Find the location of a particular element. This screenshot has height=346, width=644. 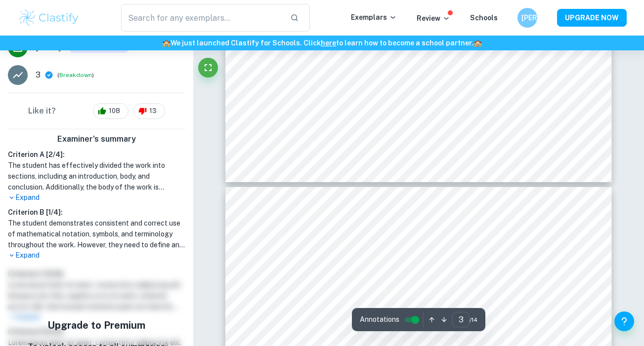

span: Annotations is located at coordinates (379, 320).